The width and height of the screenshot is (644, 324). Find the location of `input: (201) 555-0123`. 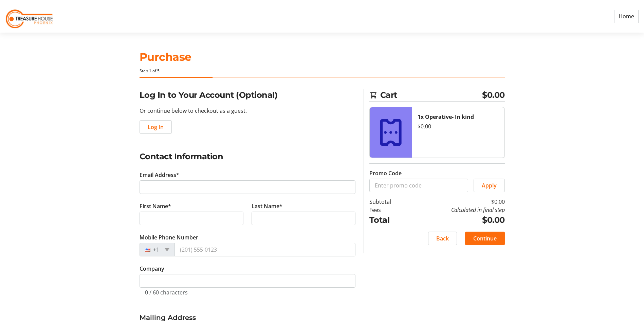

input: (201) 555-0123 is located at coordinates (265, 249).